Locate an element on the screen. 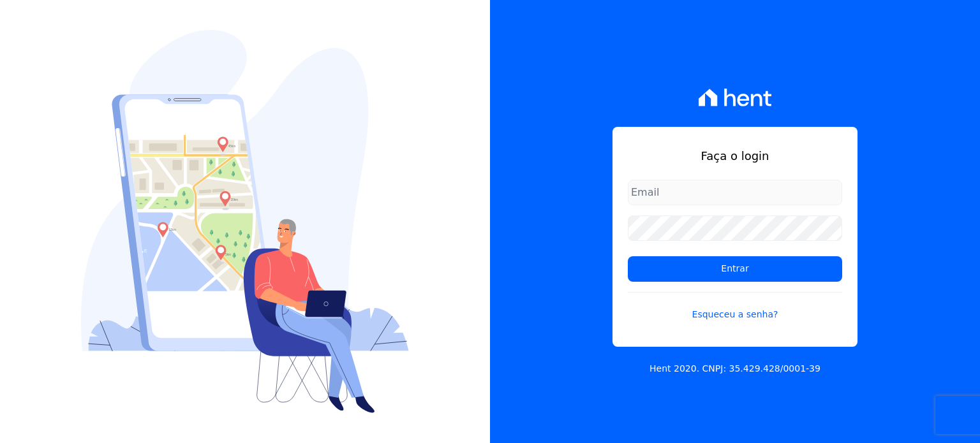  h1: Faça o login is located at coordinates (734, 155).